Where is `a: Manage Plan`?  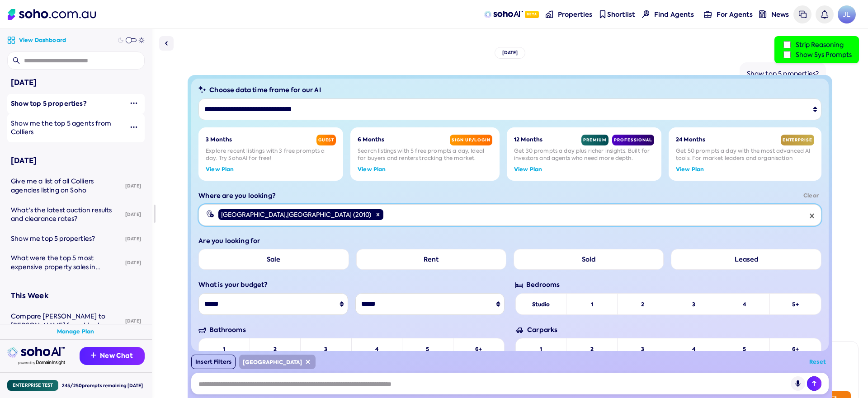 a: Manage Plan is located at coordinates (76, 331).